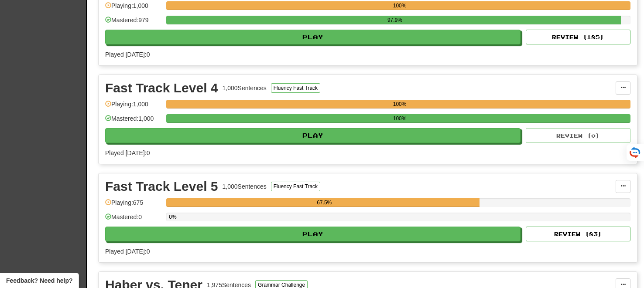 Image resolution: width=644 pixels, height=288 pixels. What do you see at coordinates (134, 205) in the screenshot?
I see `div: Playing: 675` at bounding box center [134, 205].